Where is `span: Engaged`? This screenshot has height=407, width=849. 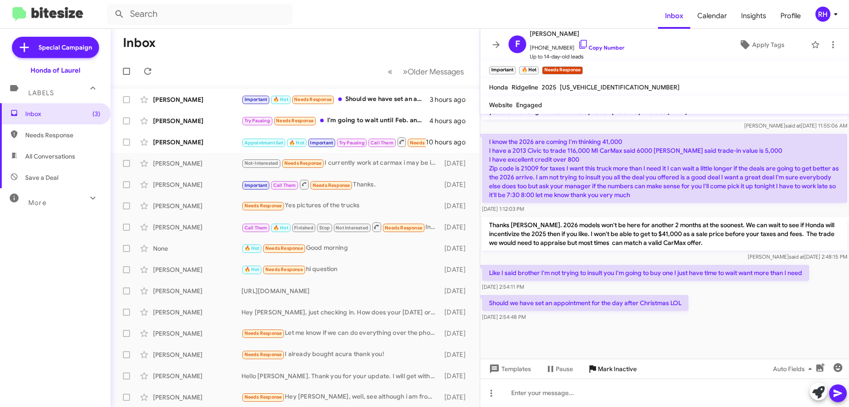
span: Engaged is located at coordinates (529, 105).